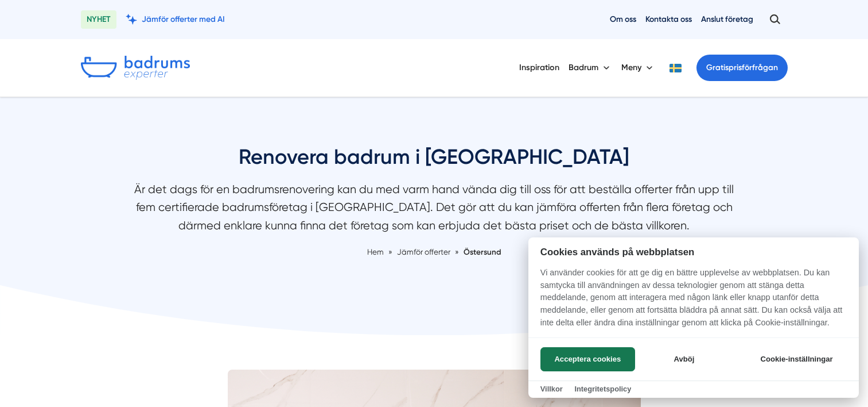 The width and height of the screenshot is (868, 407). Describe the element at coordinates (603, 388) in the screenshot. I see `a: Integritetspolicy` at that location.